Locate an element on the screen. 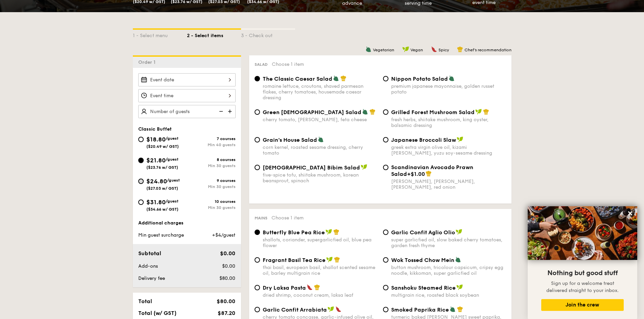  span: ($27.03 w/ GST) is located at coordinates (162, 189).